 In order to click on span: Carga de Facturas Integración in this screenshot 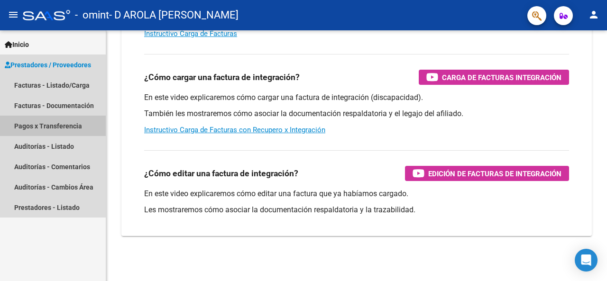, I will do `click(502, 77)`.